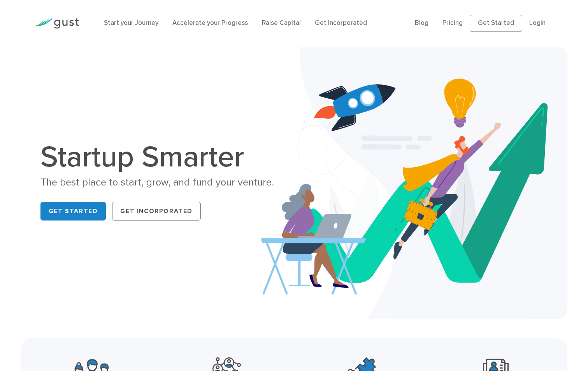 The width and height of the screenshot is (588, 371). Describe the element at coordinates (538, 23) in the screenshot. I see `a: Login` at that location.